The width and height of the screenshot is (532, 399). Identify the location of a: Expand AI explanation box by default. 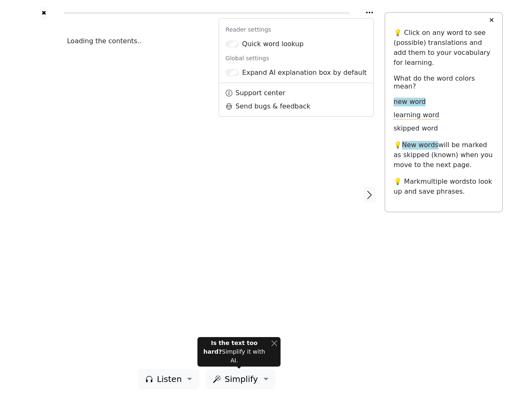
(296, 72).